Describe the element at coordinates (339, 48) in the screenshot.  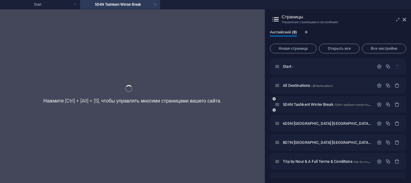
I see `span: Открыть все` at that location.